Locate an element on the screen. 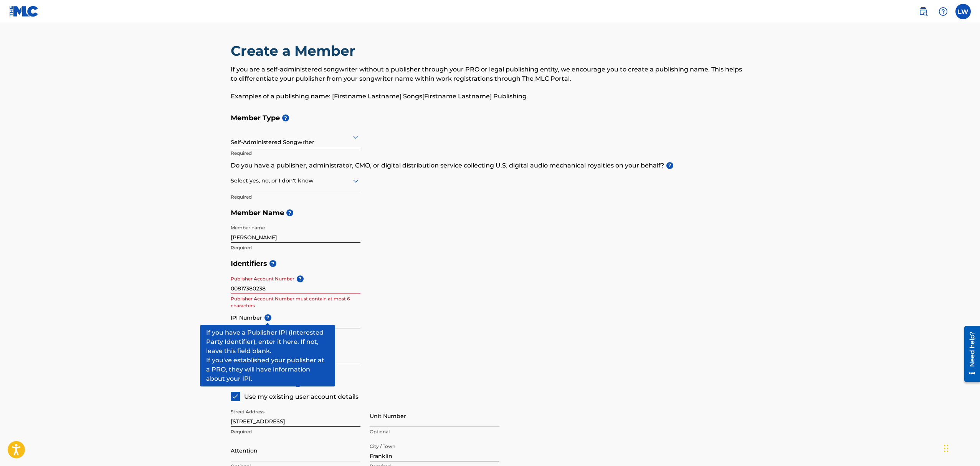  img: help is located at coordinates (943, 11).